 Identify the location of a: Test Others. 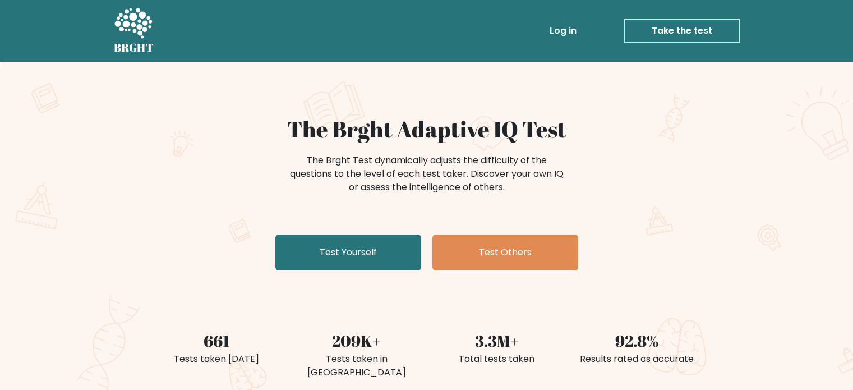
(505, 252).